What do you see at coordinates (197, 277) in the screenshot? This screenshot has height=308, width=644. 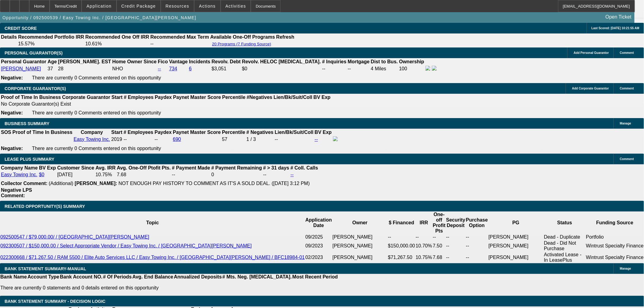 I see `th: Annualized Deposits` at bounding box center [197, 277].